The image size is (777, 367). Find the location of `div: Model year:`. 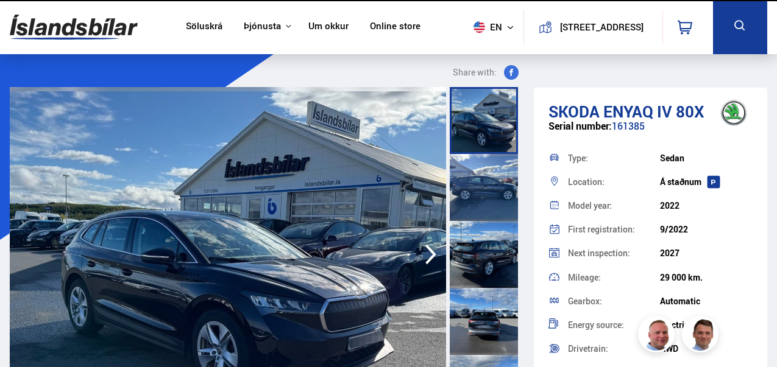

div: Model year: is located at coordinates (614, 206).